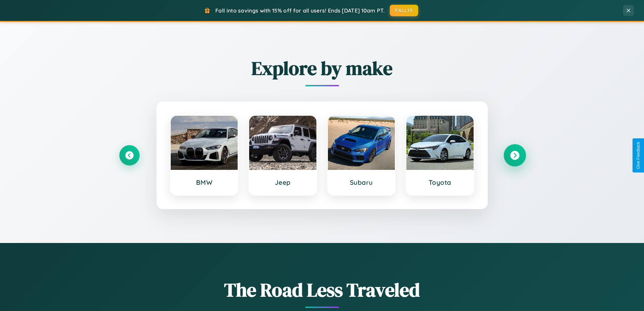 Image resolution: width=644 pixels, height=311 pixels. I want to click on h3: Subaru, so click(362, 183).